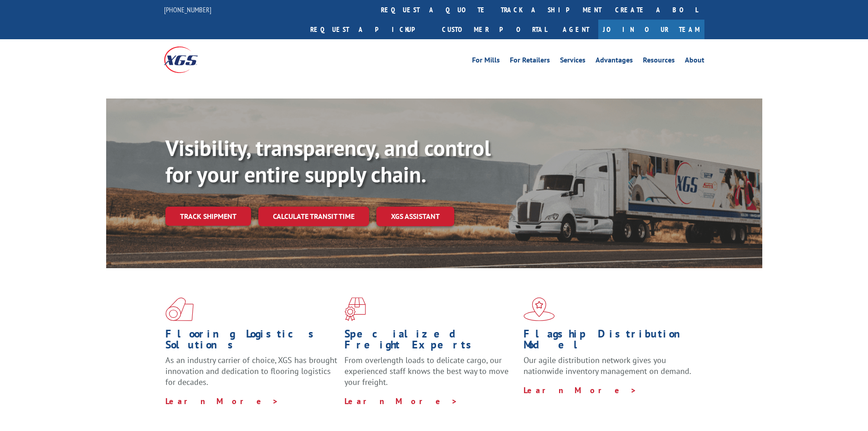 The width and height of the screenshot is (868, 431). Describe the element at coordinates (251, 371) in the screenshot. I see `span: As an industry carrier of choice, XGS has brought innovation and dedication to flooring logistics...` at that location.